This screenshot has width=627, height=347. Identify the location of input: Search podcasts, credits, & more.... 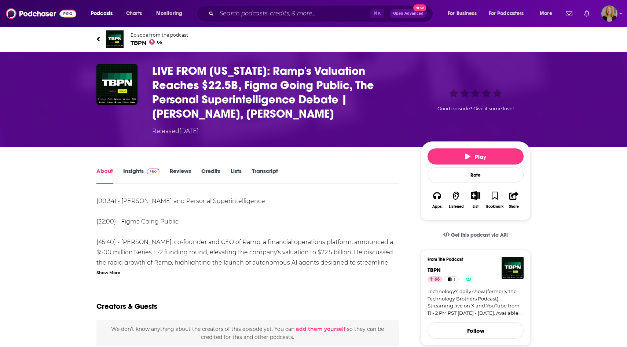
(293, 14).